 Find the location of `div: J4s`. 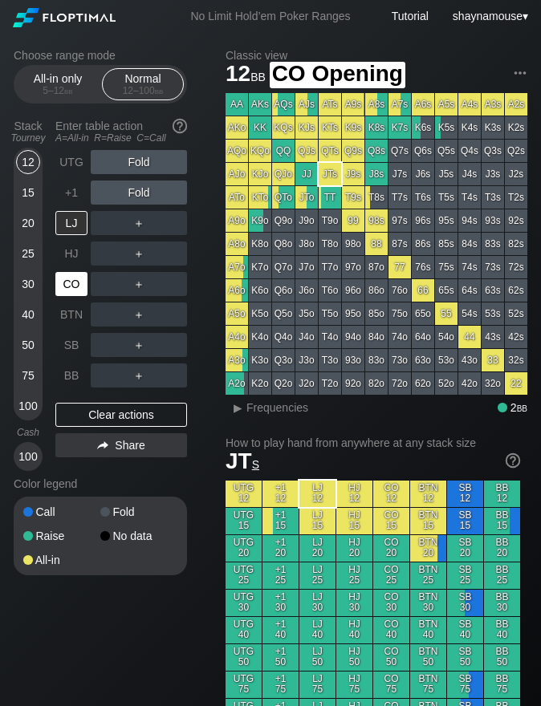

div: J4s is located at coordinates (469, 174).